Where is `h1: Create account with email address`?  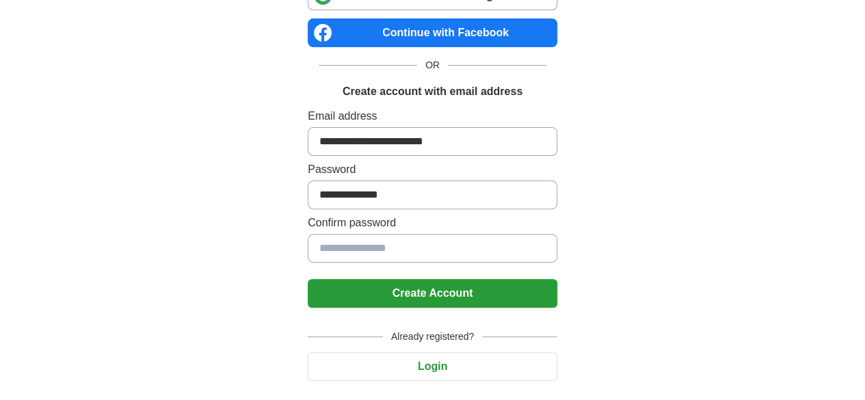
h1: Create account with email address is located at coordinates (432, 92).